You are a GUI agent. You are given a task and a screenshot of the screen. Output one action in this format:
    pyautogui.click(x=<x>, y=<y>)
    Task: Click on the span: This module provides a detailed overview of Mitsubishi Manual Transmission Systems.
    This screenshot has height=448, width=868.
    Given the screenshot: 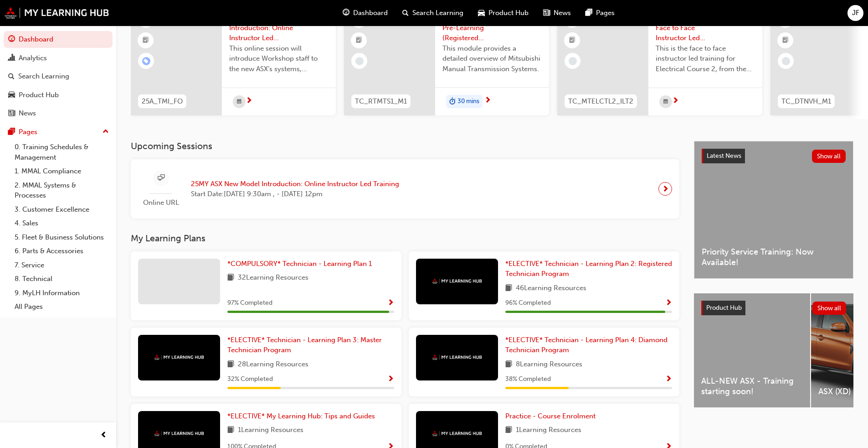 What is the action you would take?
    pyautogui.click(x=493, y=59)
    